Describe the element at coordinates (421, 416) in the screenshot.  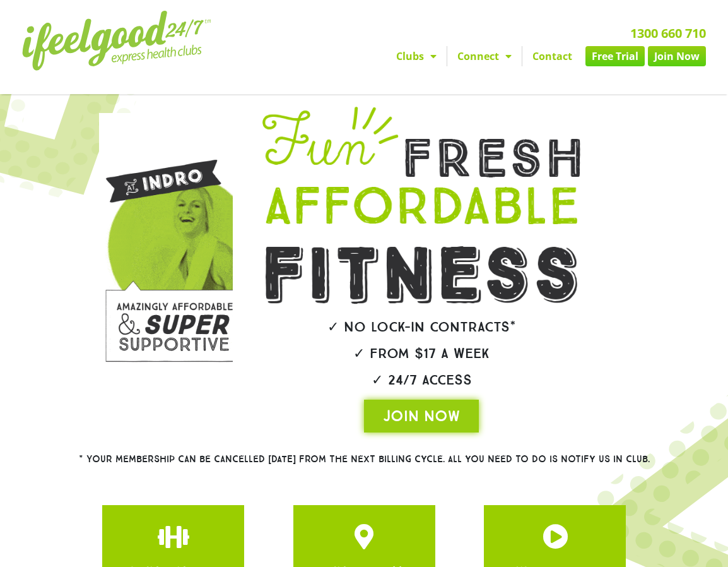
I see `a: JOIN NOW` at that location.